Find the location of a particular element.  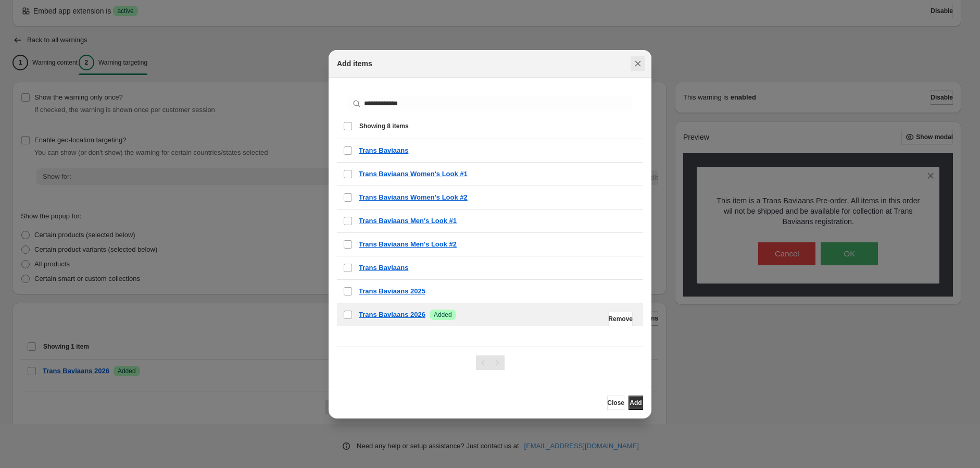

button: Add is located at coordinates (636, 403).